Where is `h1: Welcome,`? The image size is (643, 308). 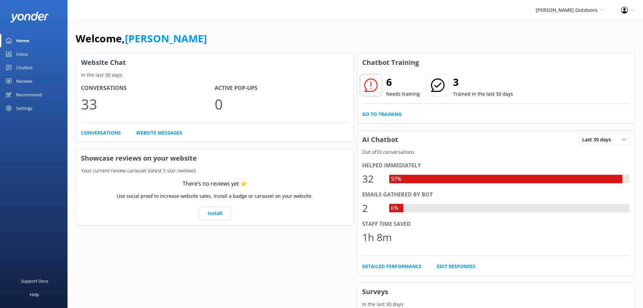
h1: Welcome, is located at coordinates (141, 39).